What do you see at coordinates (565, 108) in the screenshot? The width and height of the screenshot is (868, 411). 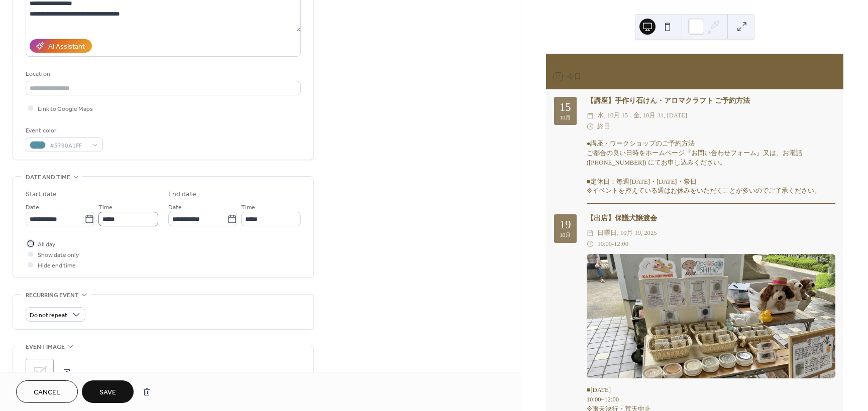 I see `div: 15` at bounding box center [565, 108].